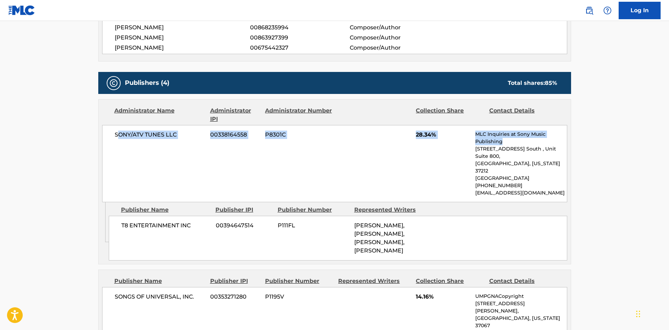  What do you see at coordinates (299, 115) in the screenshot?
I see `div: Administrator Number` at bounding box center [299, 115].